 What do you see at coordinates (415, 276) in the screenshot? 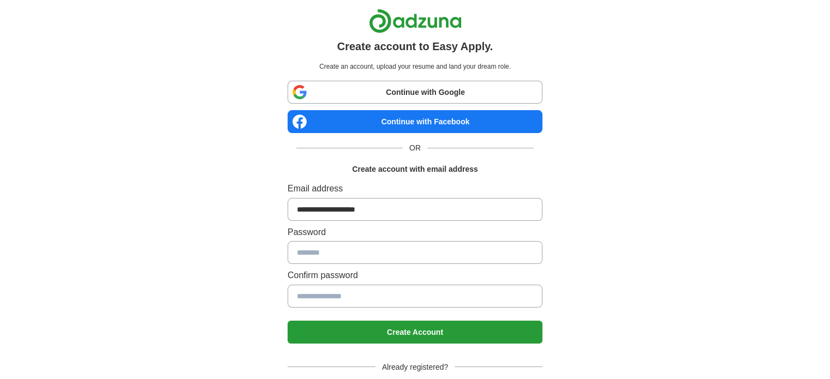
I see `label: Confirm password` at bounding box center [415, 276].